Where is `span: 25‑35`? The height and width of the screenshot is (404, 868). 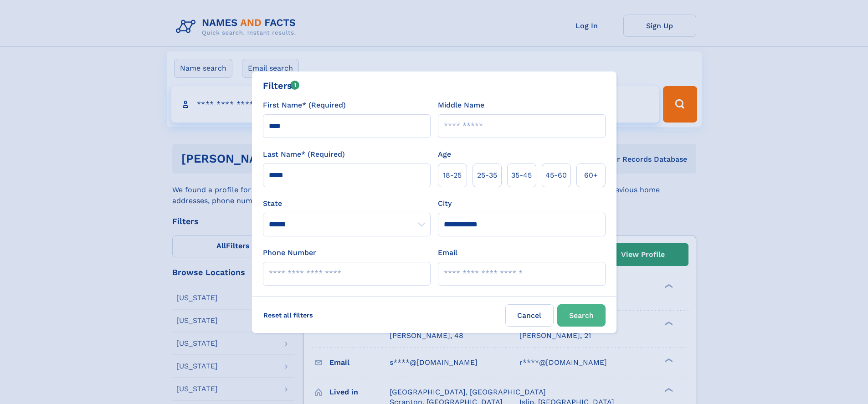 span: 25‑35 is located at coordinates (487, 175).